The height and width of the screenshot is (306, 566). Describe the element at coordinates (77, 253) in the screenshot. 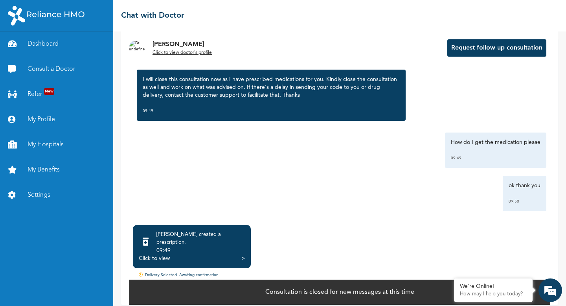

I see `textarea: Type your message and hit 'Enter'` at that location.